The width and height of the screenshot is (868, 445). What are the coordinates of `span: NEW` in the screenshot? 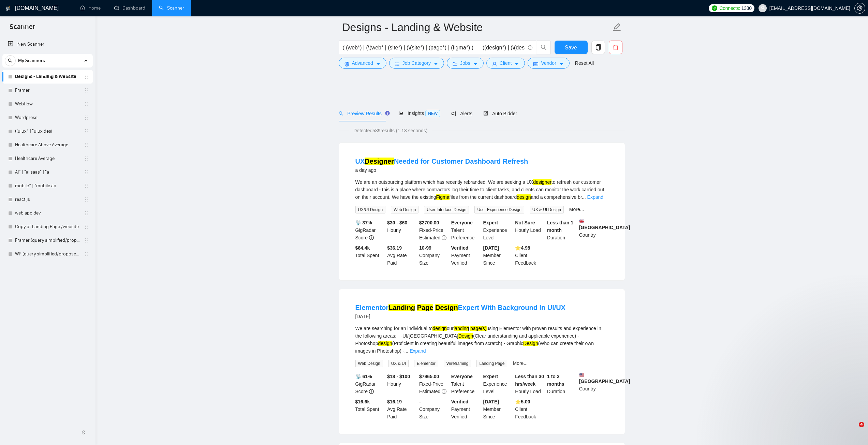 It's located at (433, 113).